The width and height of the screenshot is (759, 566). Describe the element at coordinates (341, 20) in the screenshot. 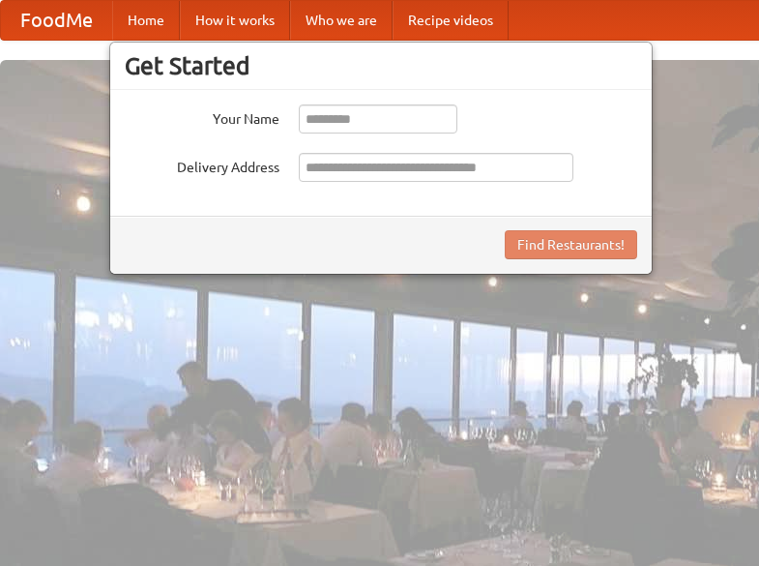

I see `a: Who we are` at that location.